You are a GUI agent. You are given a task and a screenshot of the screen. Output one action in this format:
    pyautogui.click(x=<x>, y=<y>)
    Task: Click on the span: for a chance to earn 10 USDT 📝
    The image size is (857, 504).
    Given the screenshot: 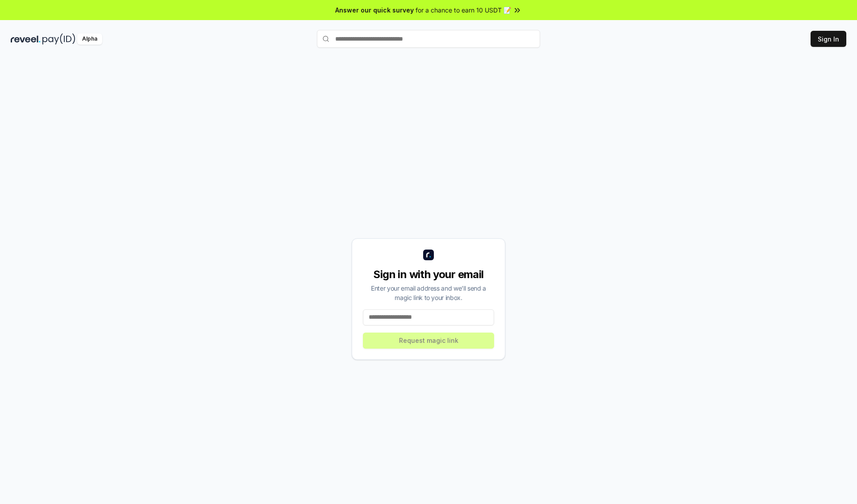 What is the action you would take?
    pyautogui.click(x=463, y=10)
    